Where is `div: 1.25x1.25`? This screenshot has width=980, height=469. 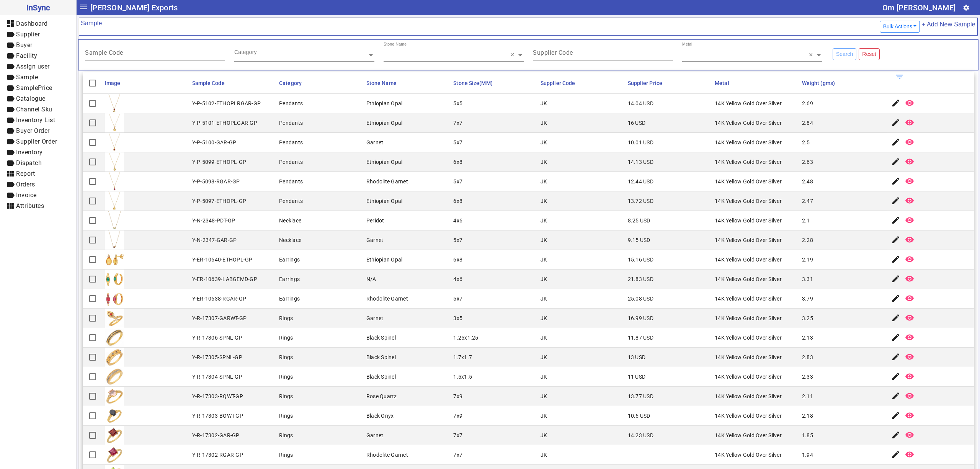 div: 1.25x1.25 is located at coordinates (465, 338).